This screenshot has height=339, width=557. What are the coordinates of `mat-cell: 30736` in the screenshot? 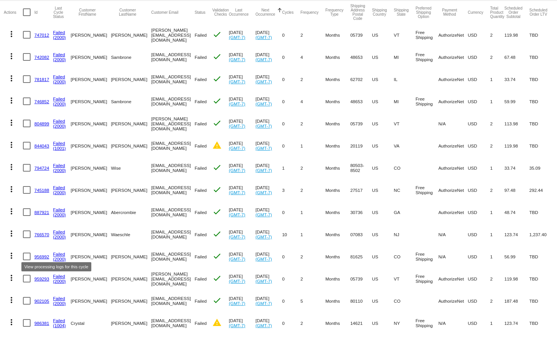 It's located at (361, 212).